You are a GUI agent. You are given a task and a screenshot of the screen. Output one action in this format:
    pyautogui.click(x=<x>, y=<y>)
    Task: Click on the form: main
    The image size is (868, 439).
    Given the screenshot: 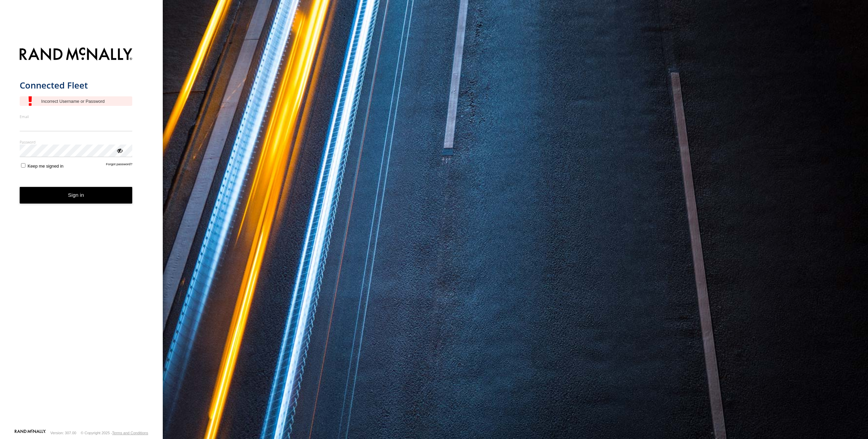 What is the action you would take?
    pyautogui.click(x=82, y=236)
    